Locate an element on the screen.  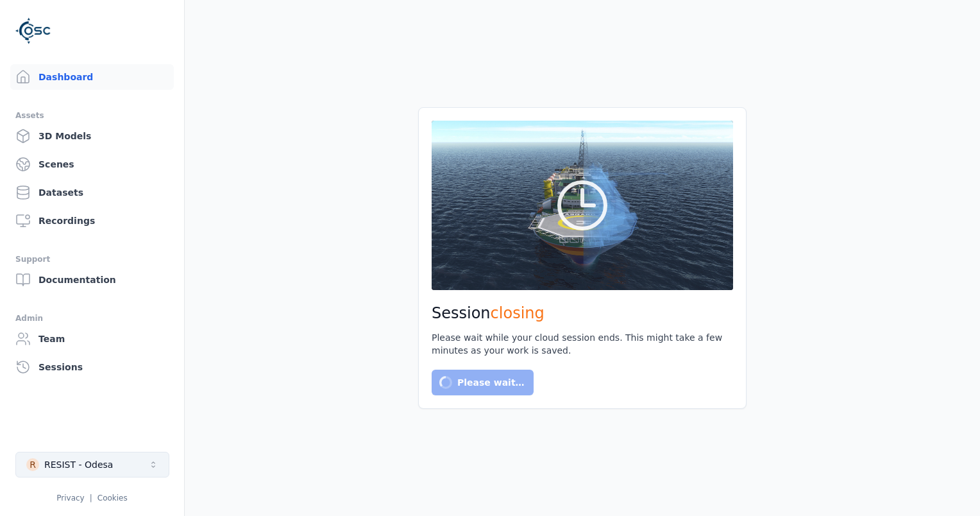
a: Documentation is located at coordinates (92, 280).